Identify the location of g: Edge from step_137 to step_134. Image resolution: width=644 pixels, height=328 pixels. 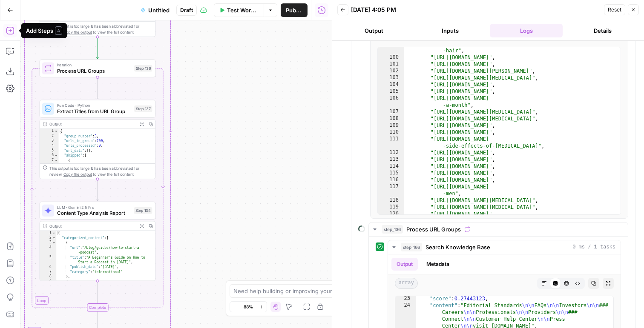
(97, 190).